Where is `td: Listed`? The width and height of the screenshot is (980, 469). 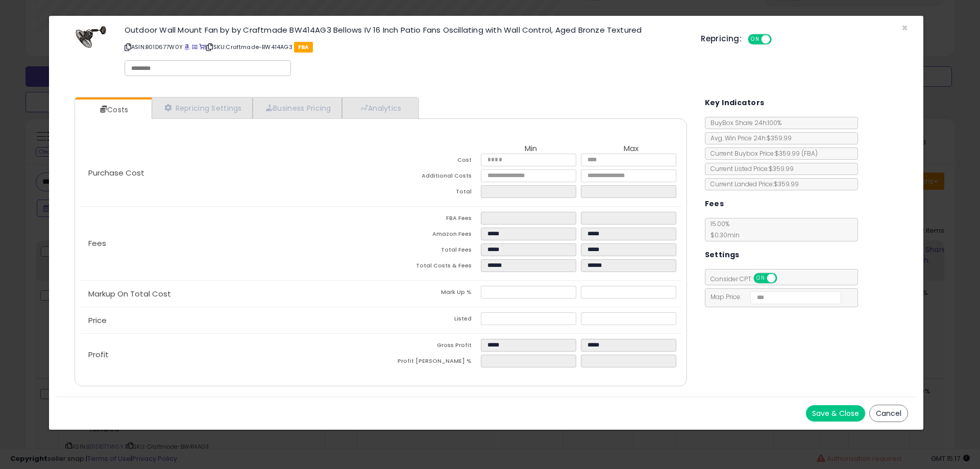 td: Listed is located at coordinates (431, 320).